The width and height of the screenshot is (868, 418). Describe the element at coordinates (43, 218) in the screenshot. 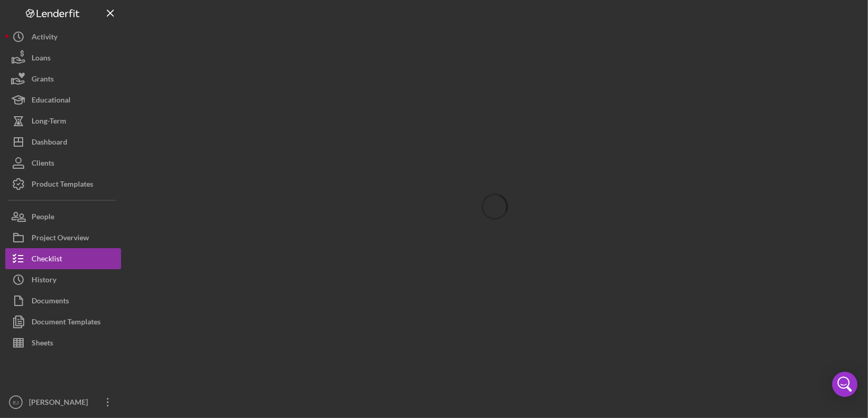

I see `div: People` at that location.